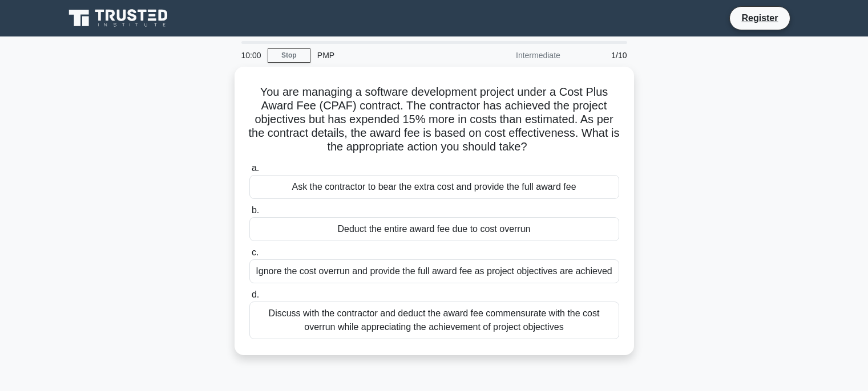 This screenshot has height=391, width=868. Describe the element at coordinates (600, 56) in the screenshot. I see `div: 1/10` at that location.